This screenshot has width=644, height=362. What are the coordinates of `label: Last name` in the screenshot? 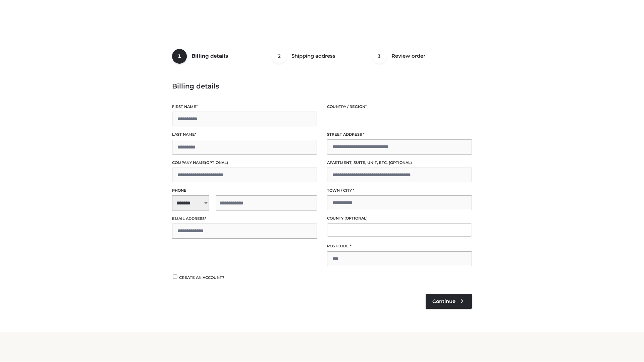 It's located at (245, 134).